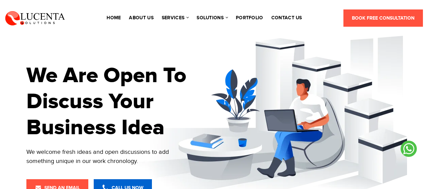  I want to click on a: About Us, so click(141, 18).